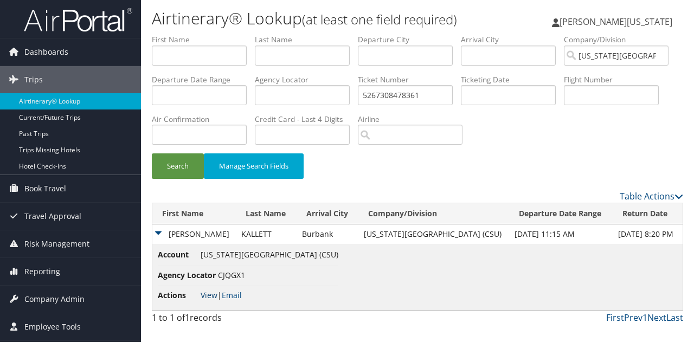 The height and width of the screenshot is (342, 694). What do you see at coordinates (45, 189) in the screenshot?
I see `span: Book Travel` at bounding box center [45, 189].